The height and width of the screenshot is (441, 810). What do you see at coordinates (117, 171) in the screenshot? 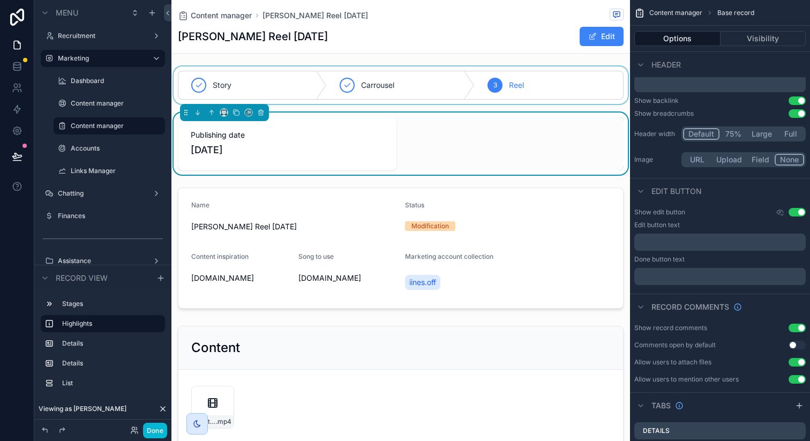
I see `label: Links Manager` at bounding box center [117, 171].